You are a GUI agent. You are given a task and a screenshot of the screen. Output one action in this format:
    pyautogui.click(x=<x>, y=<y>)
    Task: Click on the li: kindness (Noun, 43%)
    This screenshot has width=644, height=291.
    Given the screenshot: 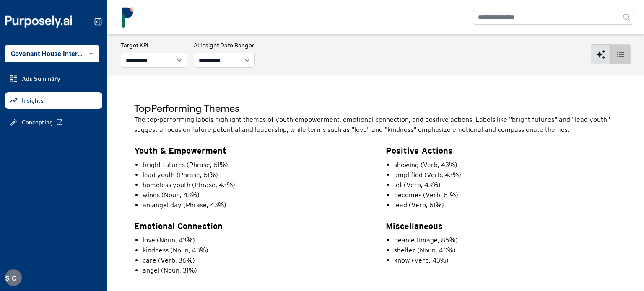 What is the action you would take?
    pyautogui.click(x=254, y=250)
    